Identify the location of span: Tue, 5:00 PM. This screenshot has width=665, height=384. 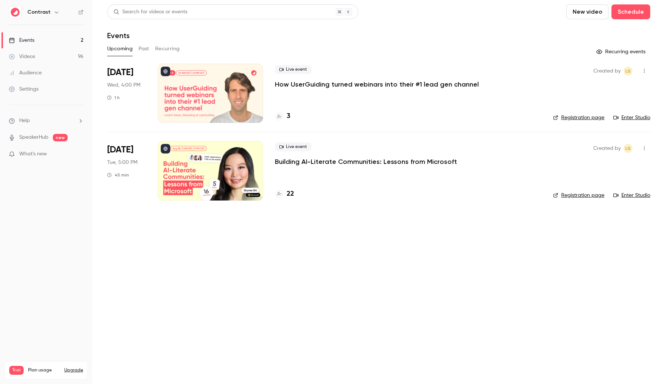
(122, 162).